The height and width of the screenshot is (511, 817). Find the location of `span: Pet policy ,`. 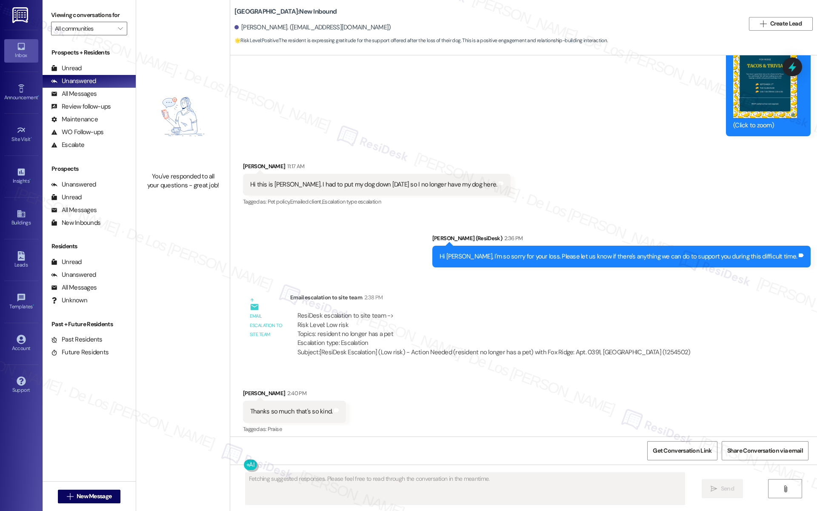

span: Pet policy , is located at coordinates (279, 201).